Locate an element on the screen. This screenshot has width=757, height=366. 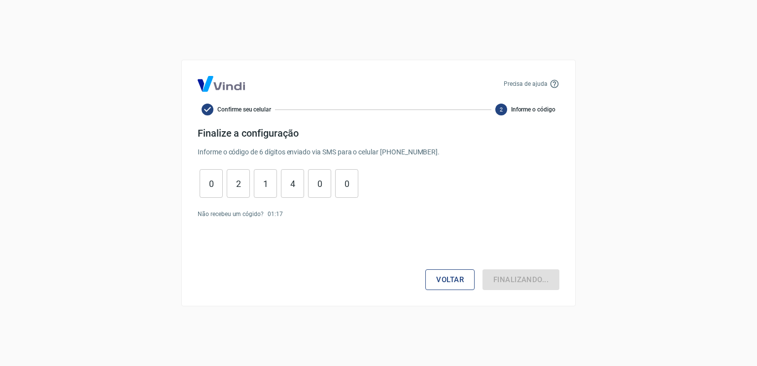
h4: Finalize a configuração is located at coordinates (379, 133).